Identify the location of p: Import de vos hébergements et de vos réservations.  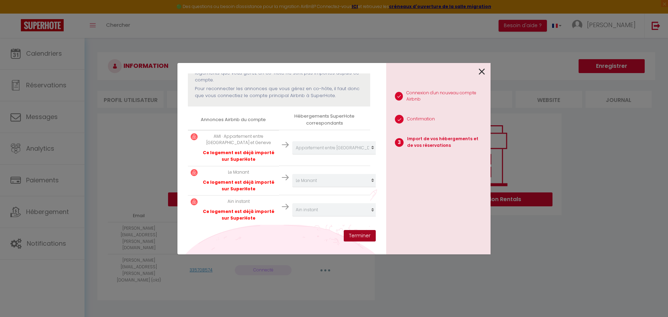
(446, 142).